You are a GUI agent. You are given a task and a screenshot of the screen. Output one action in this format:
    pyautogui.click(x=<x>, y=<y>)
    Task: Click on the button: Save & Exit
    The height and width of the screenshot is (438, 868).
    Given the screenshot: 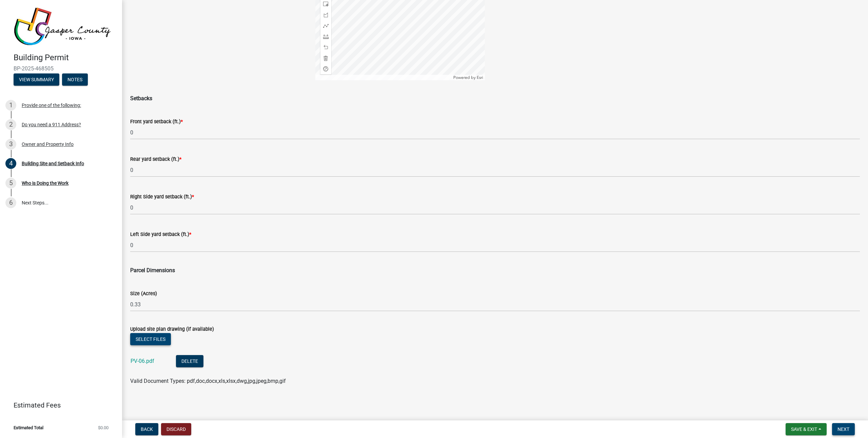 What is the action you would take?
    pyautogui.click(x=806, y=430)
    